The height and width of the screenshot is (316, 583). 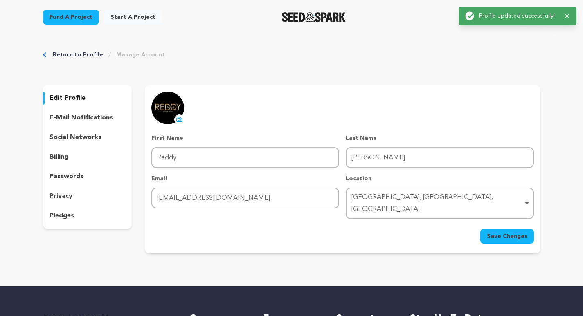 I want to click on p: pledges, so click(x=62, y=216).